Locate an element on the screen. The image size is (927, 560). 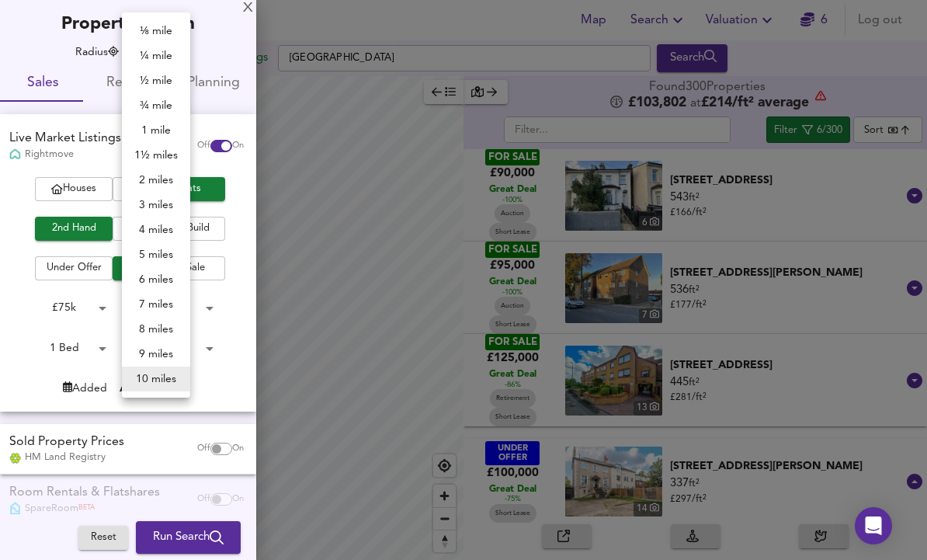
li: 2 miles is located at coordinates (156, 180).